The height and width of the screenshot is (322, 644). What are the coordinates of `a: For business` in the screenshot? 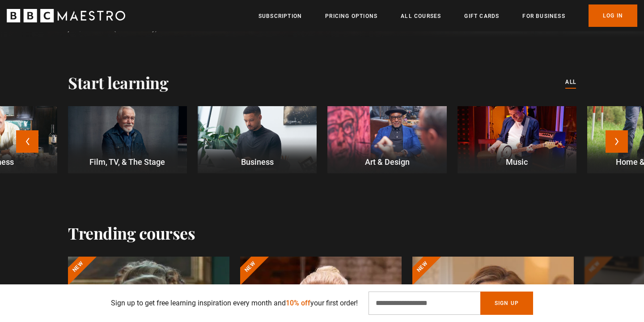 It's located at (543, 16).